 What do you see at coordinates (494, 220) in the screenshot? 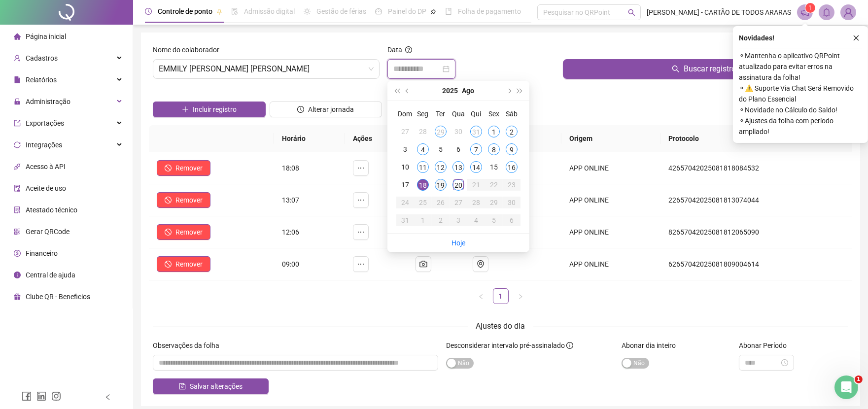
I see `td: 2025-09-05` at bounding box center [494, 220].